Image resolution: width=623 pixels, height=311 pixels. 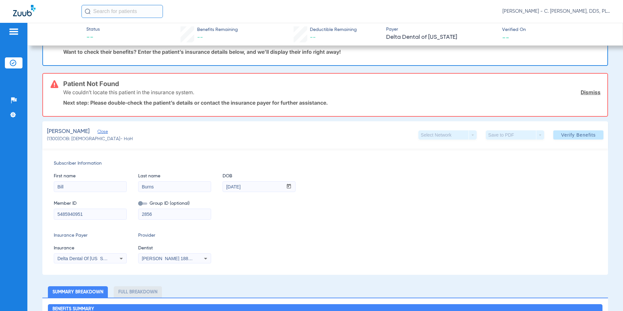 What do you see at coordinates (90, 176) in the screenshot?
I see `span: First name` at bounding box center [90, 176].